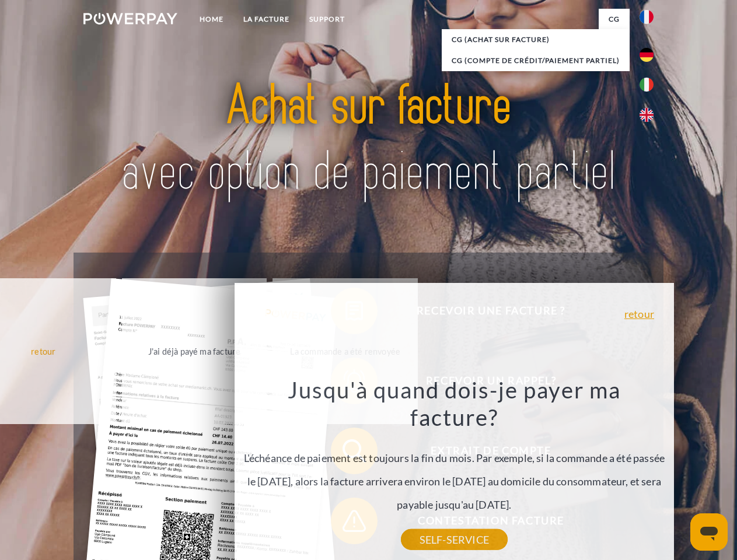 The height and width of the screenshot is (560, 737). I want to click on img: en, so click(646, 115).